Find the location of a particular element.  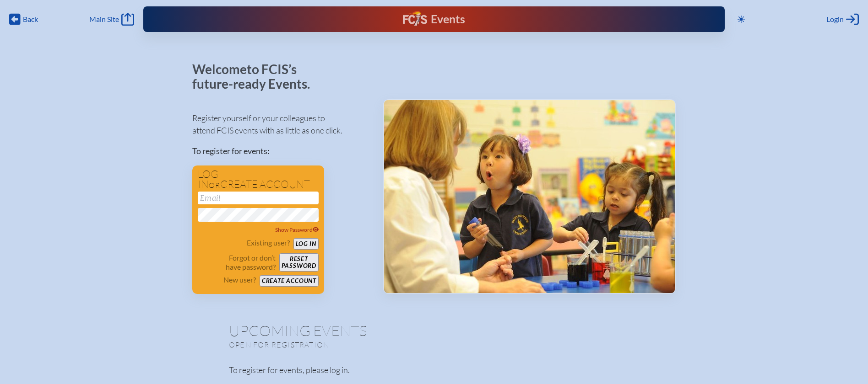

p: Welcome to FCIS’s future-ready Events. is located at coordinates (257, 76).